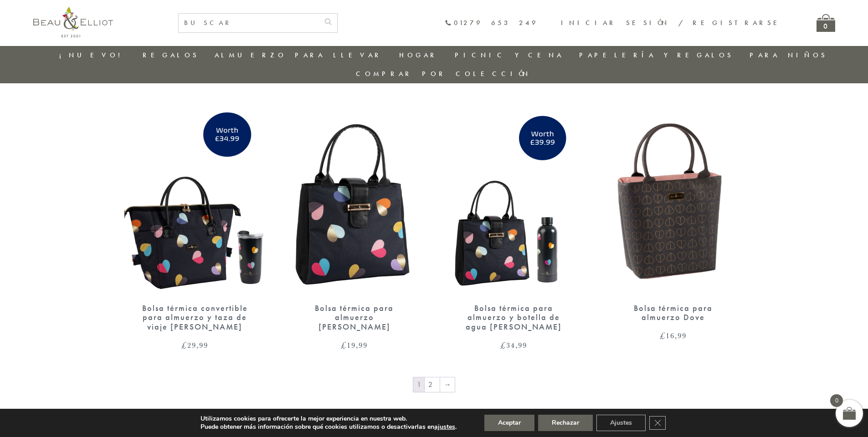 The image size is (868, 437). What do you see at coordinates (656, 55) in the screenshot?
I see `font: Papelería y regalos` at bounding box center [656, 55].